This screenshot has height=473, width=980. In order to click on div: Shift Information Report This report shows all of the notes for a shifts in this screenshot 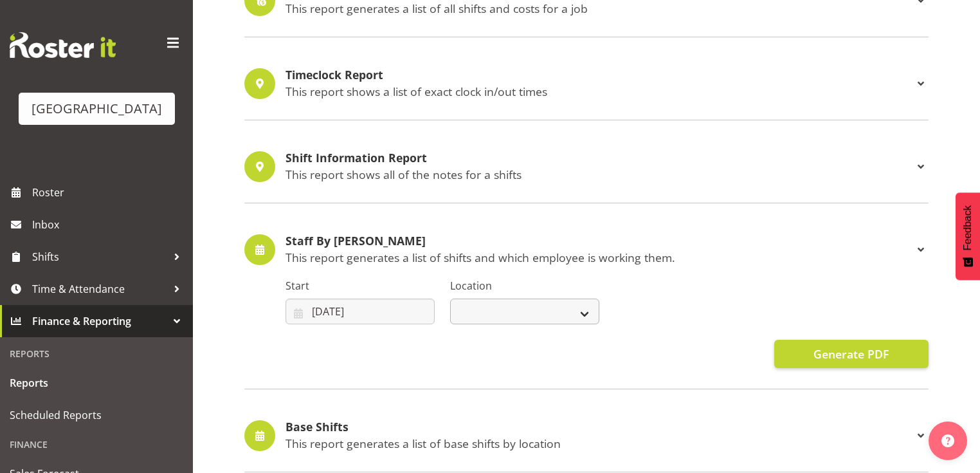, I will do `click(586, 166)`.